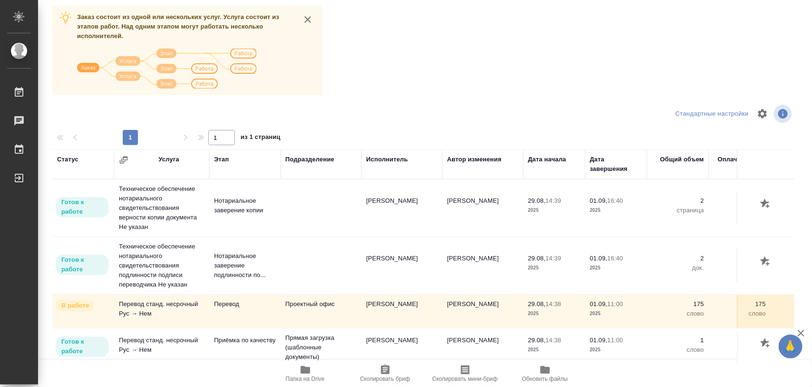  Describe the element at coordinates (245, 266) in the screenshot. I see `p: Нотариальное заверение подлинности по...` at that location.